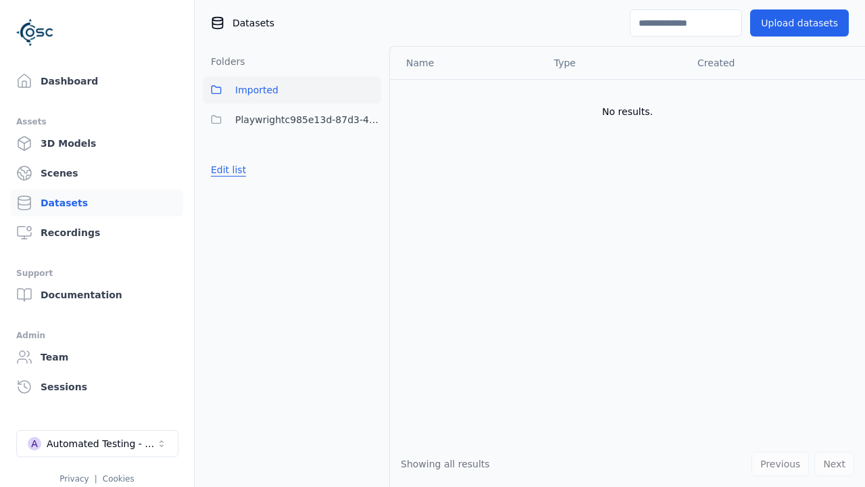  What do you see at coordinates (800, 23) in the screenshot?
I see `a: Upload datasets` at bounding box center [800, 23].